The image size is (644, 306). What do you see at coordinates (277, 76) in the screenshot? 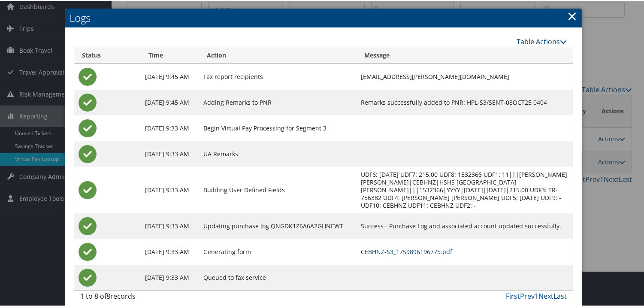
I see `td: Fax report recipients` at bounding box center [277, 76].